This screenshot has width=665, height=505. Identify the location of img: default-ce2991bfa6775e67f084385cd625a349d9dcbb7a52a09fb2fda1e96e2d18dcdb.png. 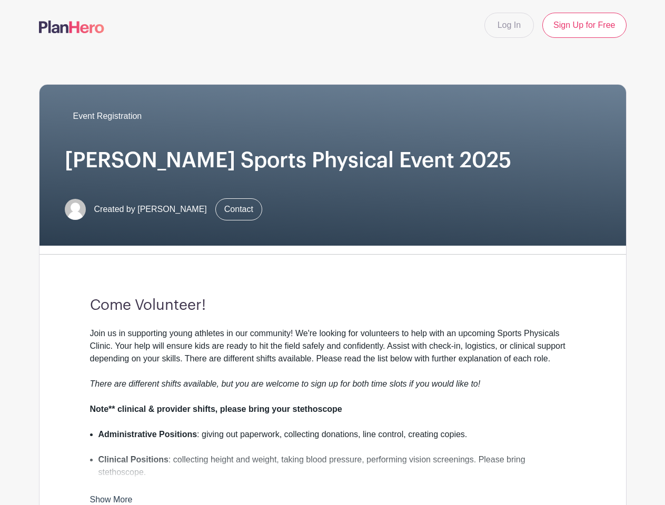
(75, 209).